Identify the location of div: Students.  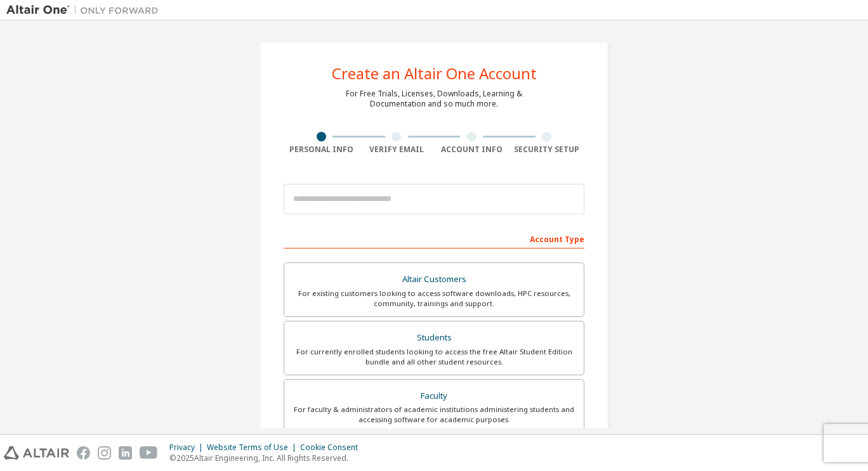
(434, 338).